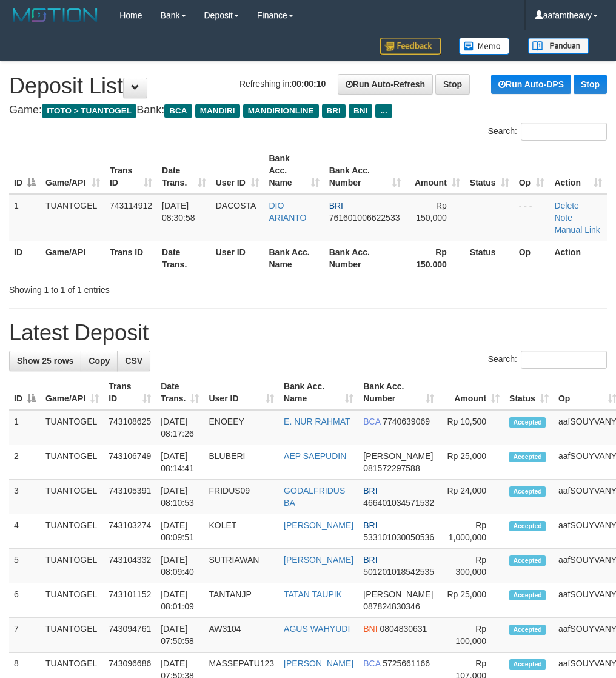  Describe the element at coordinates (25, 531) in the screenshot. I see `td: 4` at that location.